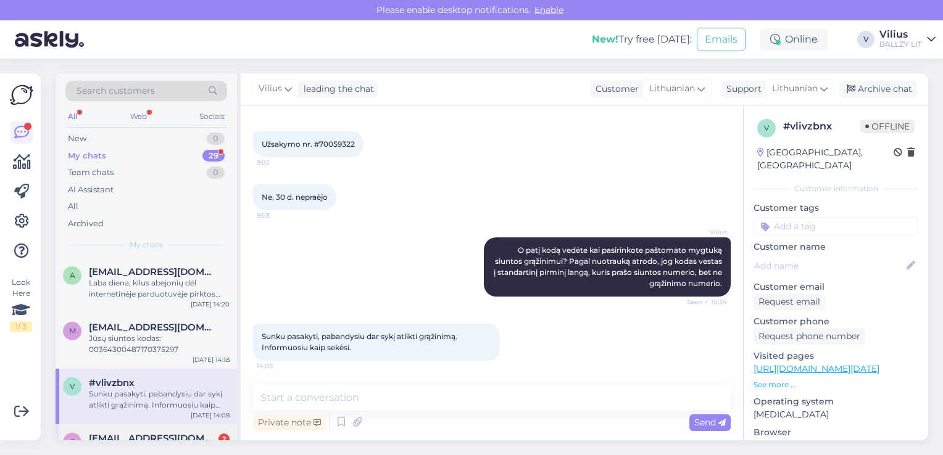 Image resolution: width=943 pixels, height=455 pixels. I want to click on p: Customer email, so click(835, 287).